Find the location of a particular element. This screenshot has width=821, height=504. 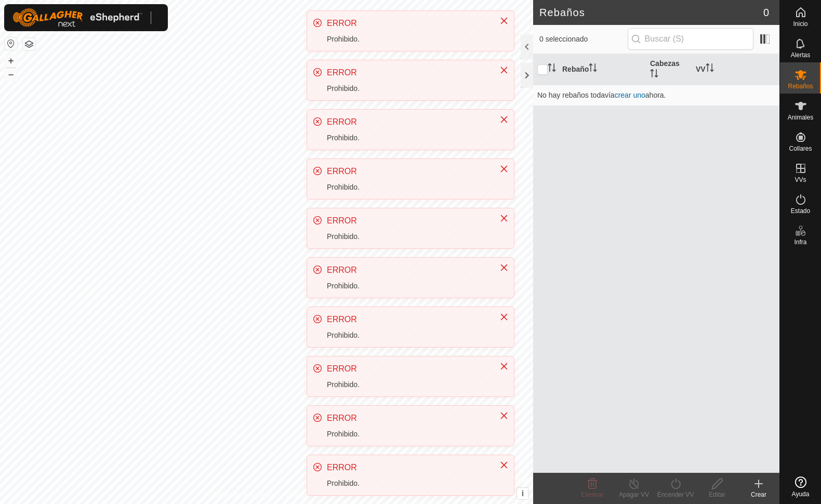

span: Rebaños is located at coordinates (800, 86).